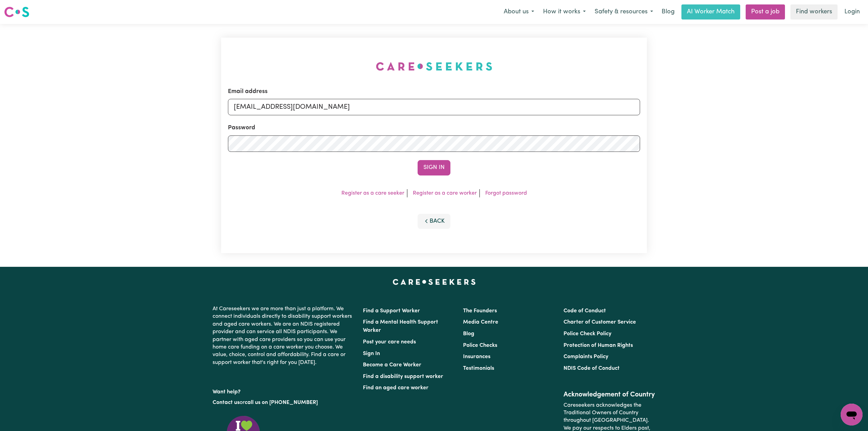 Image resolution: width=868 pixels, height=431 pixels. I want to click on a: NDIS Code of Conduct, so click(592, 368).